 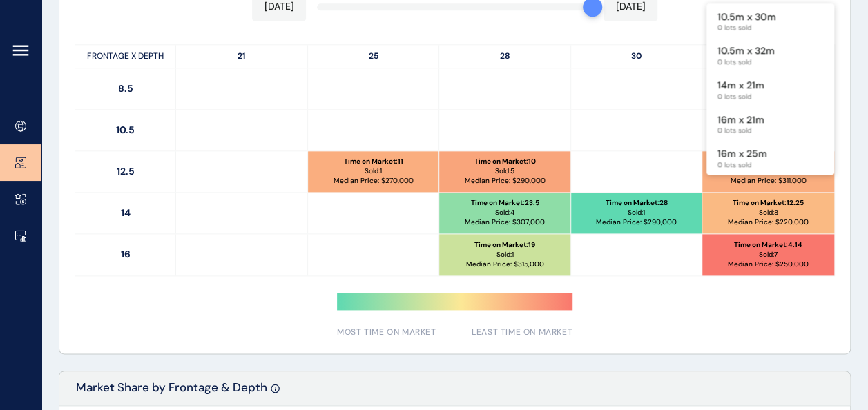 I want to click on p: Median Price: $ 220,000, so click(x=768, y=222).